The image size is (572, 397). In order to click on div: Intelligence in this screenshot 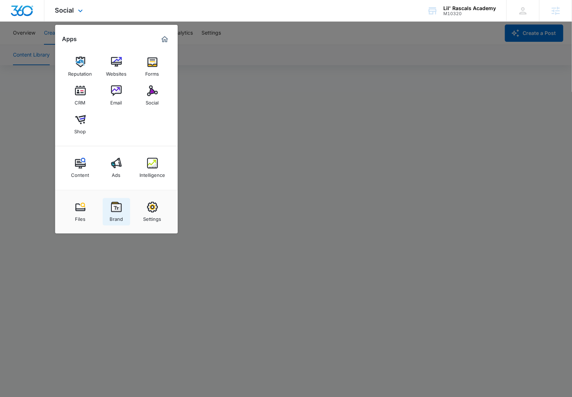, I will do `click(152, 173)`.